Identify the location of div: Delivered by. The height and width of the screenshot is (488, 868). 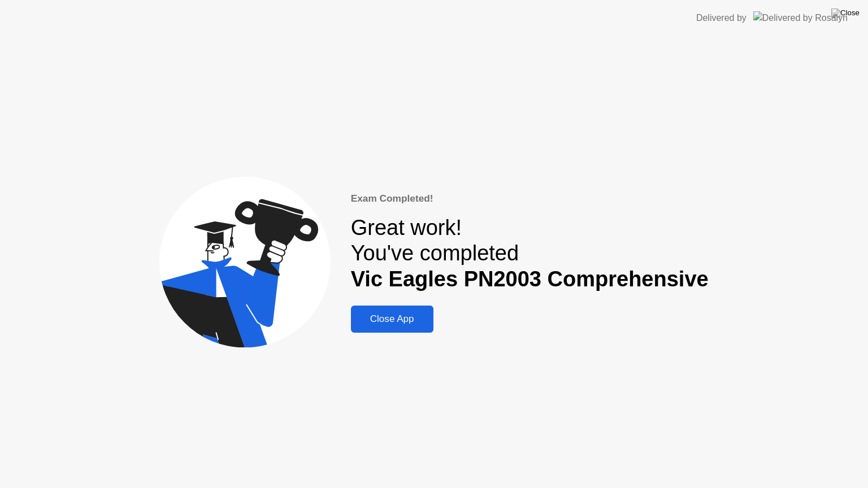
(721, 18).